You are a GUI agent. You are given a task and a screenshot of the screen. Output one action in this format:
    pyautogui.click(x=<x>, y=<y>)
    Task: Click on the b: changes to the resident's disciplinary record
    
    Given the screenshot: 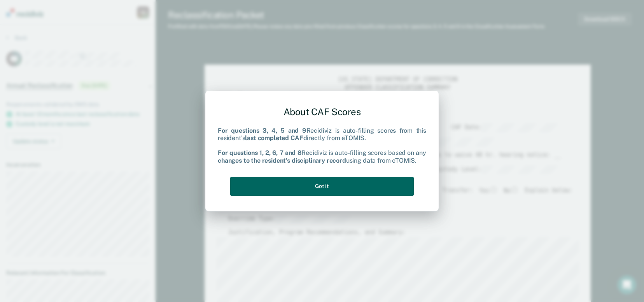 What is the action you would take?
    pyautogui.click(x=282, y=161)
    